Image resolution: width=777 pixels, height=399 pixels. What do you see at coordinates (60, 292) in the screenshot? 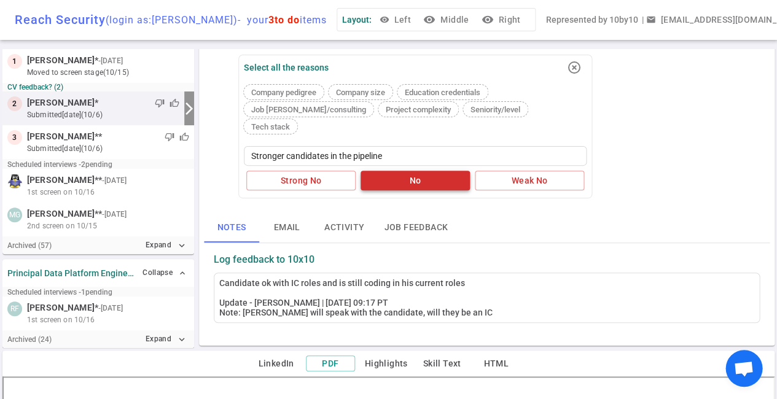
I see `small: Scheduled interviews - 1 pending` at bounding box center [60, 292].